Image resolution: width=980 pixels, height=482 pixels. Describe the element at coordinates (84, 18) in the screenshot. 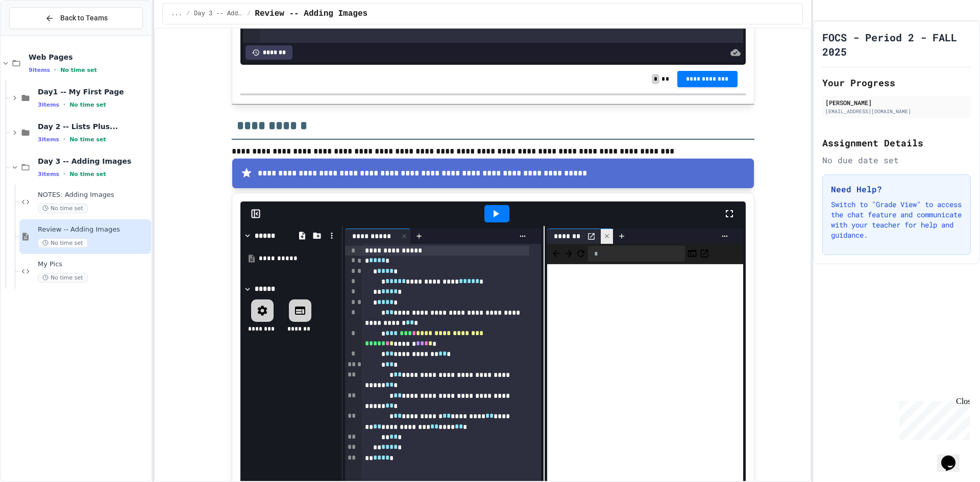

I see `span: Back to Teams` at that location.